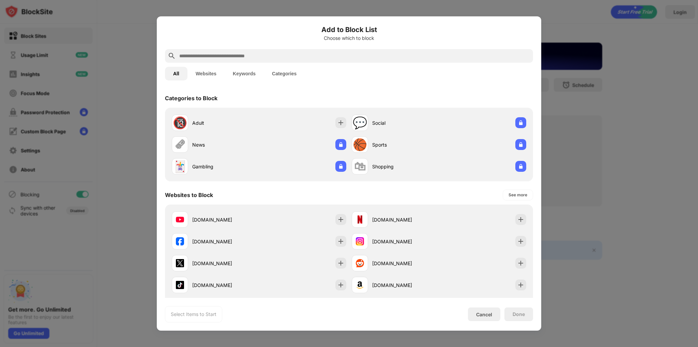  I want to click on div: Shopping, so click(406, 166).